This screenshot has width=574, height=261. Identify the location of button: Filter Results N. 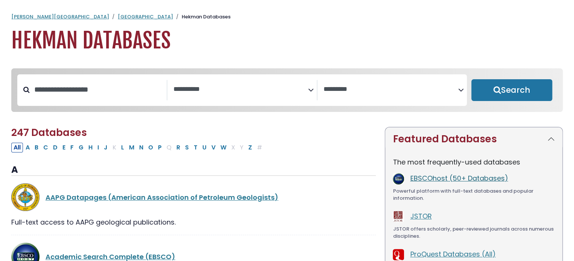
(141, 148).